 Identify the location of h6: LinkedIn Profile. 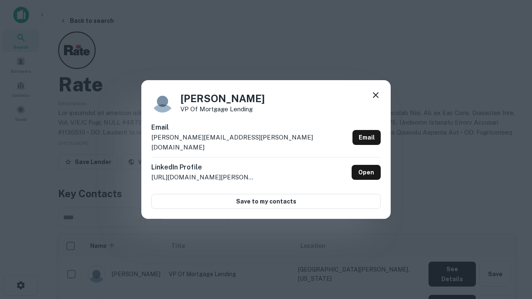
(203, 167).